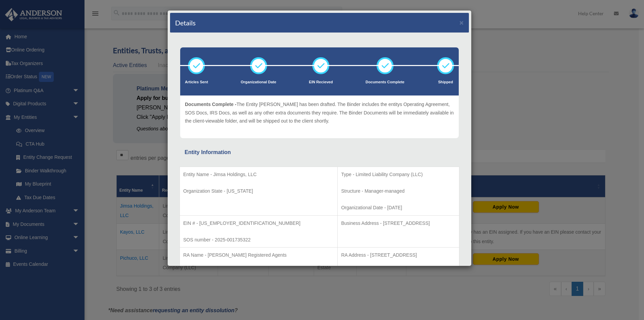 This screenshot has width=644, height=320. I want to click on p: Articles Sent, so click(196, 82).